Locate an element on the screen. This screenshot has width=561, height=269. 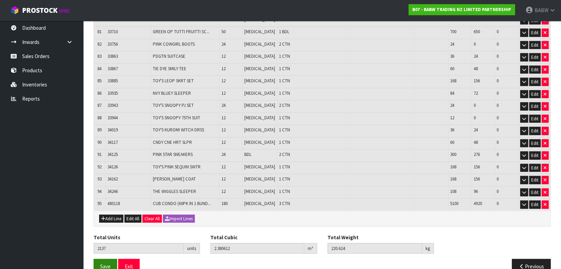
span: PINK COWGIRL BOOTS is located at coordinates (174, 44).